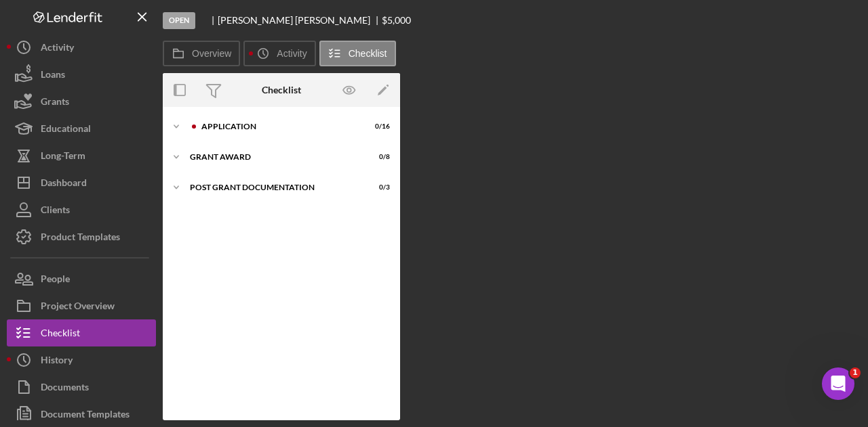 The width and height of the screenshot is (868, 427). I want to click on div: Educational, so click(66, 130).